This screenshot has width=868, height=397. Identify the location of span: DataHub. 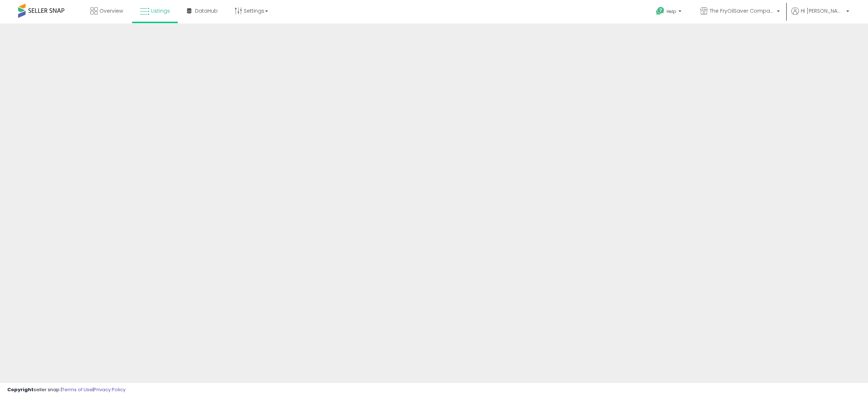
(206, 11).